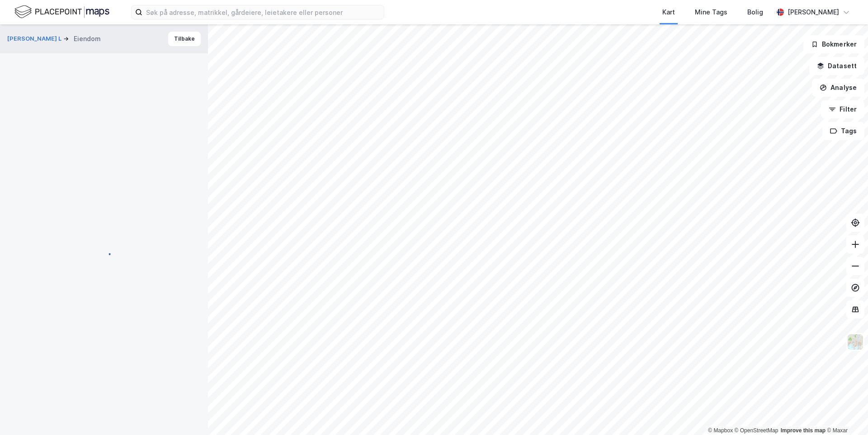 The height and width of the screenshot is (435, 868). I want to click on button: Datasett, so click(837, 66).